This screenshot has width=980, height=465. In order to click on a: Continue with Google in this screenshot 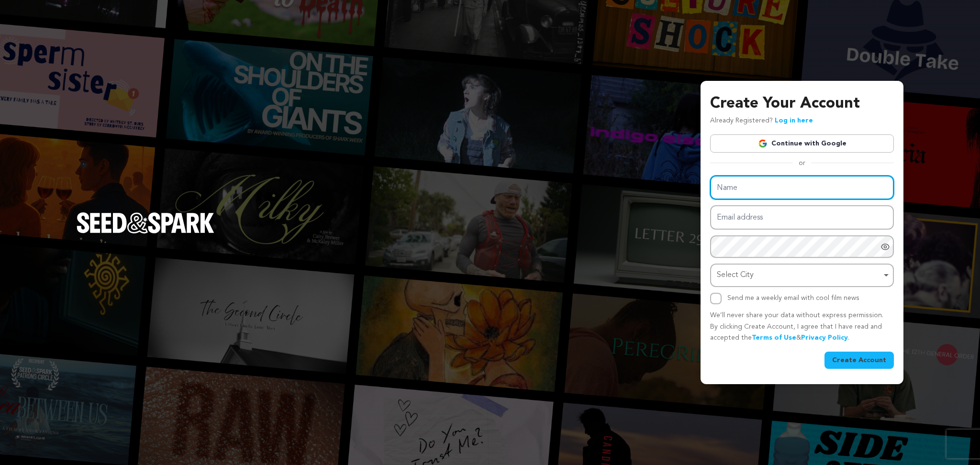, I will do `click(802, 144)`.